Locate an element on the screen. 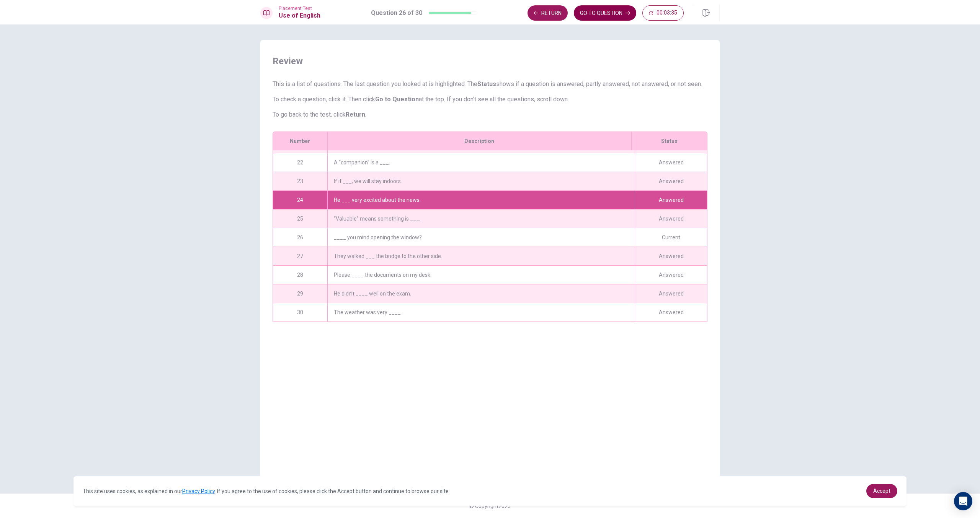 This screenshot has width=980, height=518. div: Status is located at coordinates (669, 141).